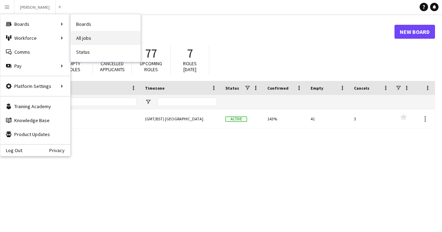 This screenshot has height=232, width=442. I want to click on span: Confirmed, so click(278, 88).